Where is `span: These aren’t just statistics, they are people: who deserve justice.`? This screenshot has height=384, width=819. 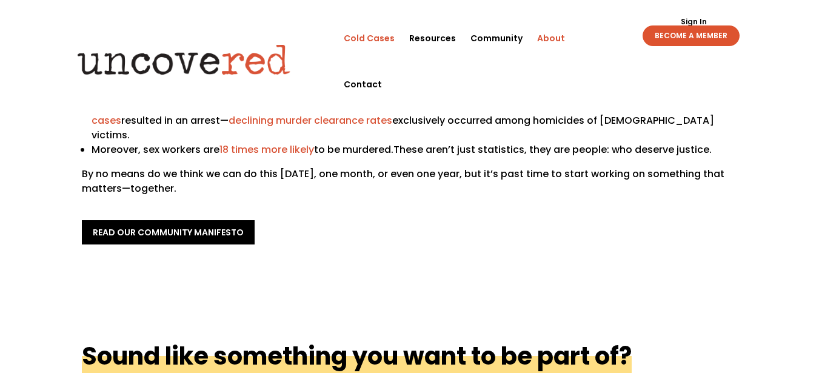
span: These aren’t just statistics, they are people: who deserve justice. is located at coordinates (553, 149).